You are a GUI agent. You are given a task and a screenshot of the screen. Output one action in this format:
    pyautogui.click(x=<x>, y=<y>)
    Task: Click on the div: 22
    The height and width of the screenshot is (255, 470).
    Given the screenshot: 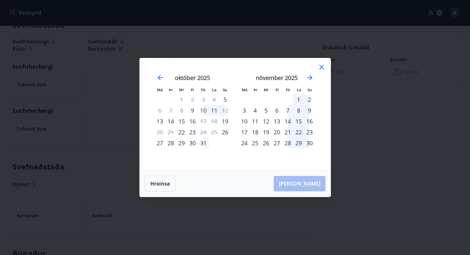 What is the action you would take?
    pyautogui.click(x=299, y=132)
    